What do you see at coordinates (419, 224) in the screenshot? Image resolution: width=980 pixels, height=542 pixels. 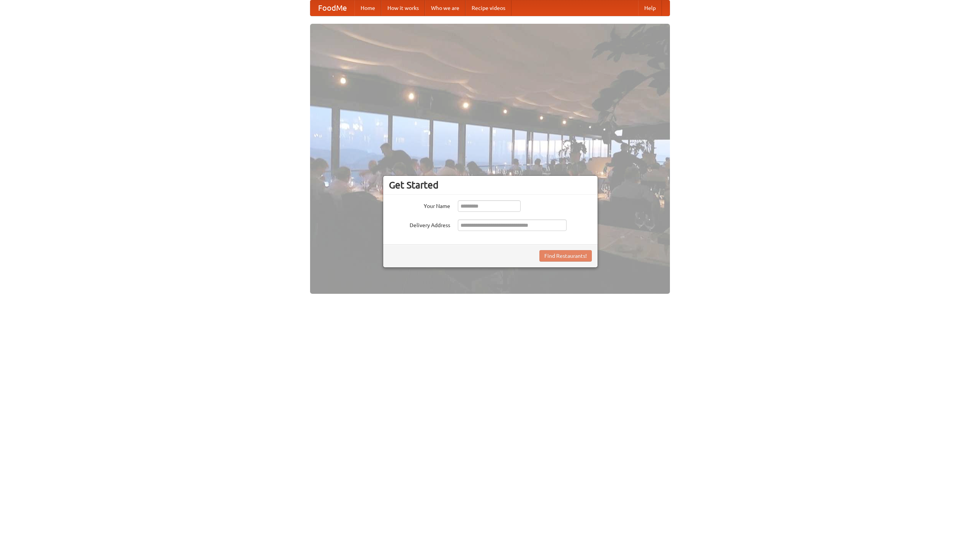 I see `label: Delivery Address` at bounding box center [419, 224].